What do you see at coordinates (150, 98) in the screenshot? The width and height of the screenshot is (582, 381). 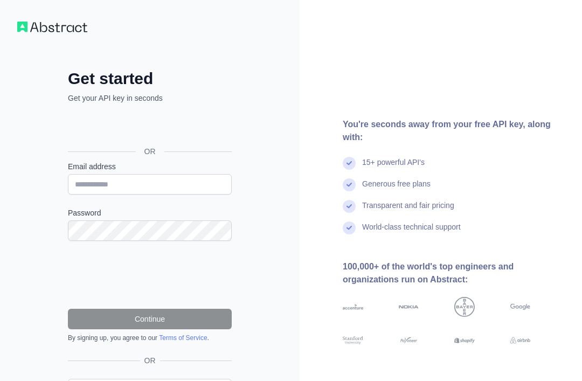 I see `p: Get your API key in seconds` at bounding box center [150, 98].